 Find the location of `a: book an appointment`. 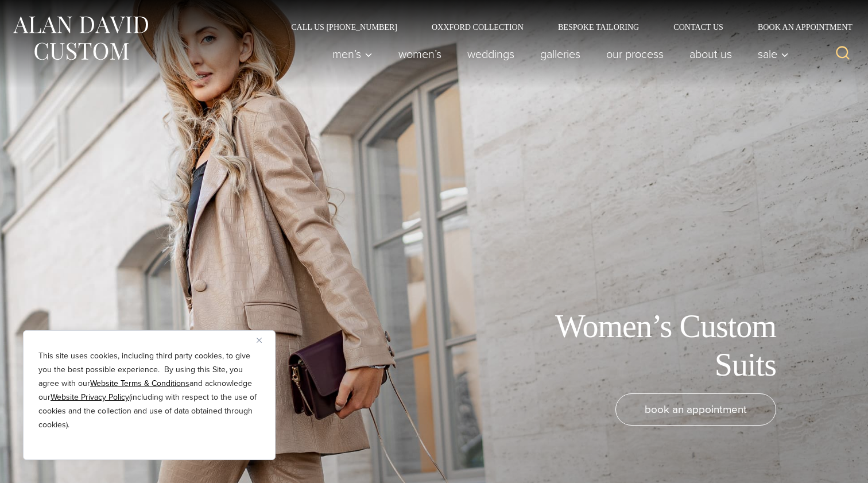

a: book an appointment is located at coordinates (695, 410).